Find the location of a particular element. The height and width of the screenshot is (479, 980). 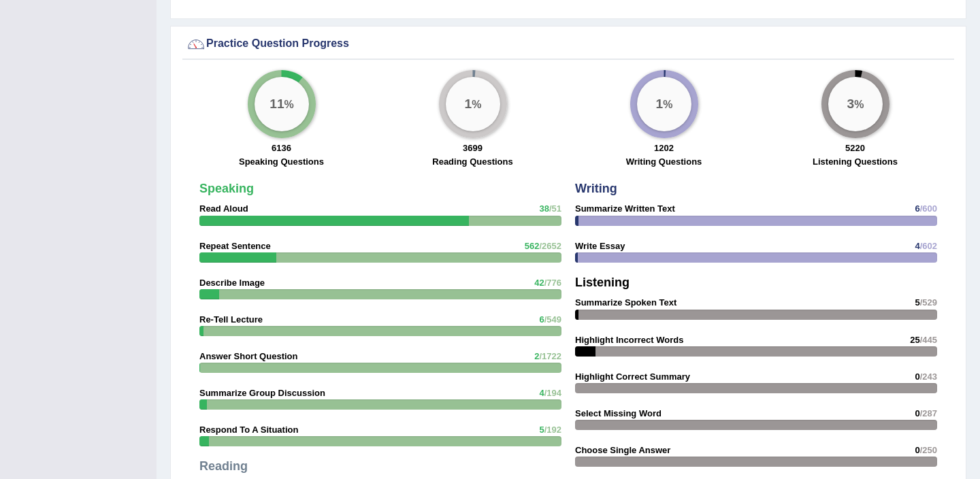

span: /776 is located at coordinates (553, 283).